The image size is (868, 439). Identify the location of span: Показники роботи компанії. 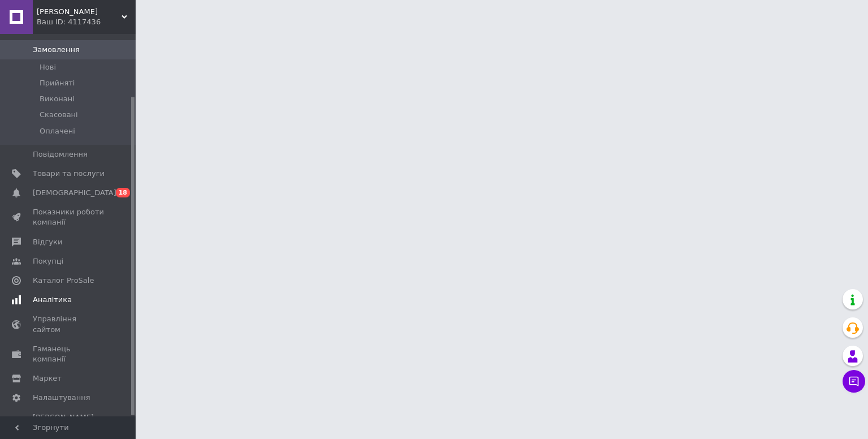
(68, 217).